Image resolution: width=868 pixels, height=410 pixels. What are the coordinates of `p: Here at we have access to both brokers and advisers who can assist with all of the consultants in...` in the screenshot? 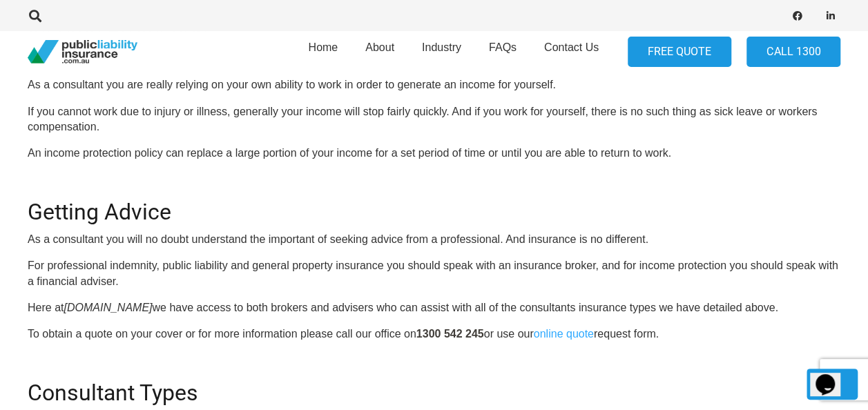 It's located at (434, 307).